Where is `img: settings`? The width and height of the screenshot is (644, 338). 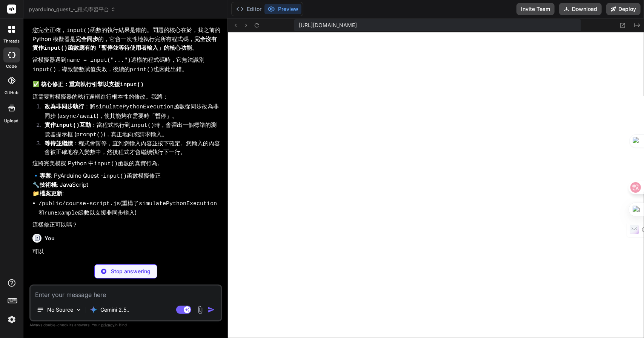
img: settings is located at coordinates (12, 320).